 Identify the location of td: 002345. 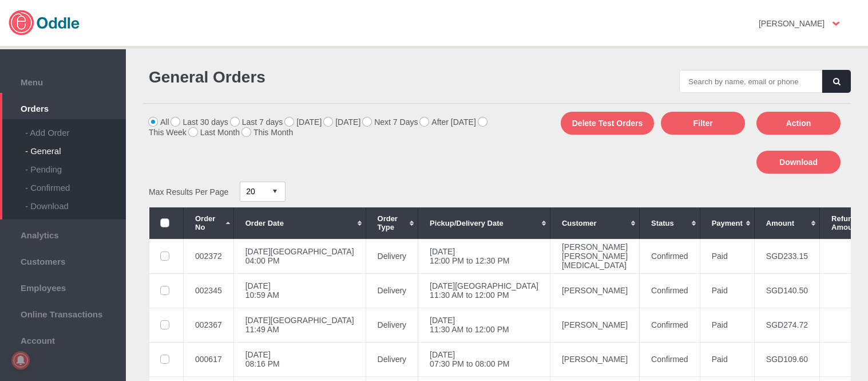
(209, 291).